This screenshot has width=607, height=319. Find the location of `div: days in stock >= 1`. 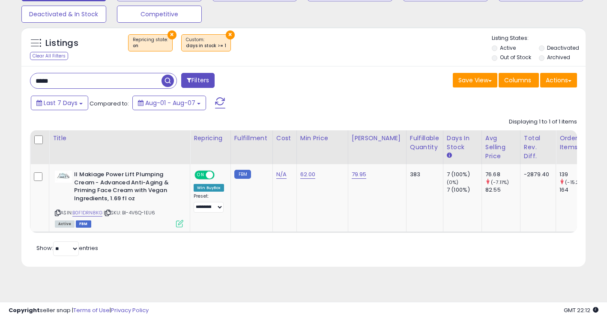

div: days in stock >= 1 is located at coordinates (206, 46).